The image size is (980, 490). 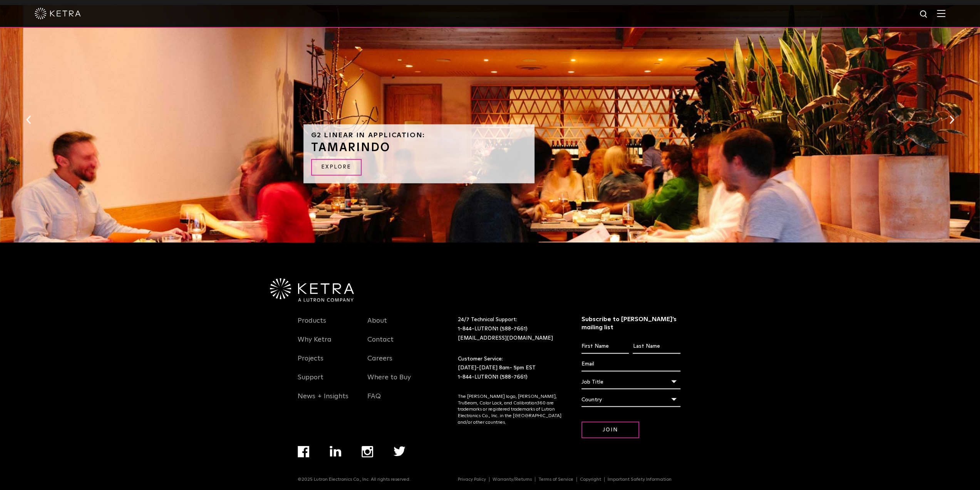 What do you see at coordinates (354, 479) in the screenshot?
I see `p: ©2025 Lutron Electronics Co., Inc. All rights reserved.` at bounding box center [354, 479].